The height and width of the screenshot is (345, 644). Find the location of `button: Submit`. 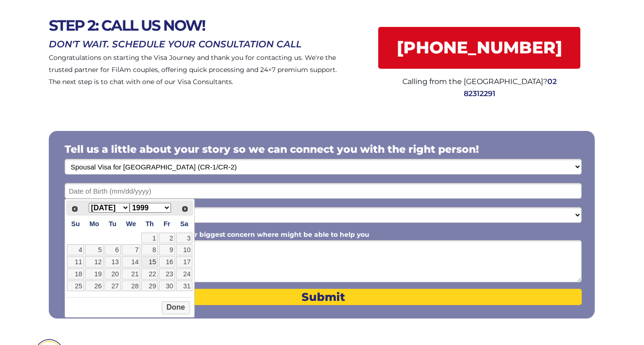

button: Submit is located at coordinates (323, 297).